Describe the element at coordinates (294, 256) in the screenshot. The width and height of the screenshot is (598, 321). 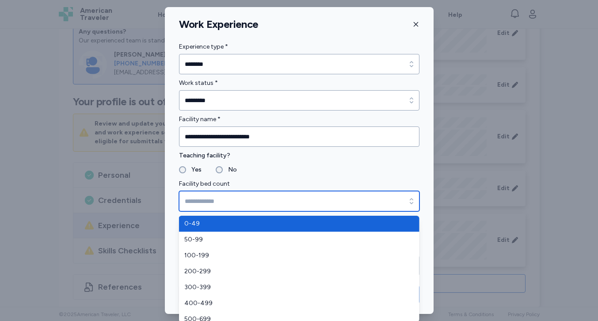
I see `span: 100-199` at that location.